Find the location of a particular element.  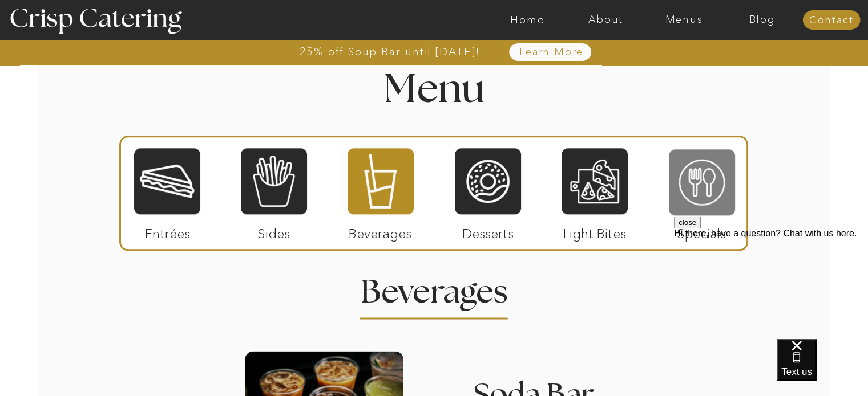

p: Specials is located at coordinates (701, 231).